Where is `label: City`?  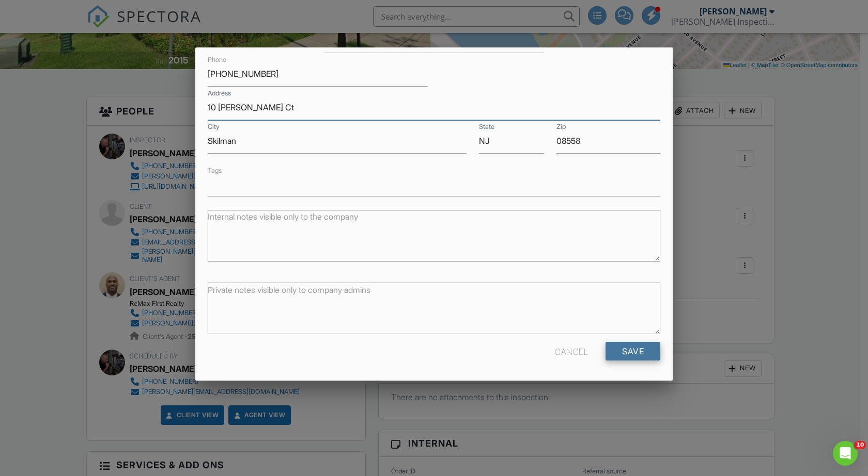
label: City is located at coordinates (213, 127).